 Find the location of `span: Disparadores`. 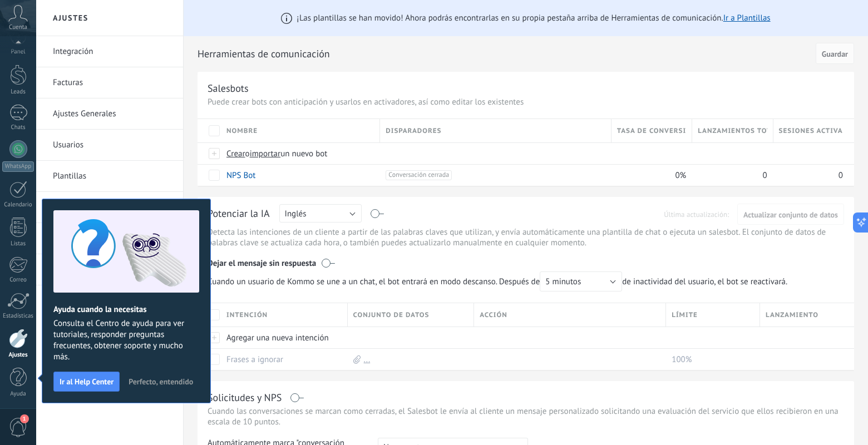

span: Disparadores is located at coordinates (413, 131).